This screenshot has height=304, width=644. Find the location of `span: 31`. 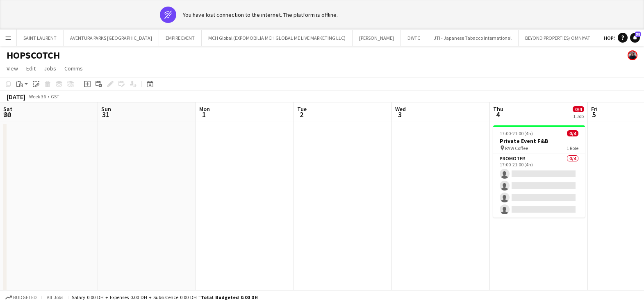

span: 31 is located at coordinates (105, 114).